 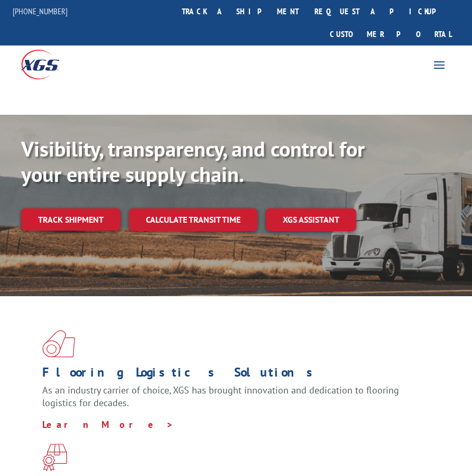 What do you see at coordinates (193, 162) in the screenshot?
I see `b: Visibility, transparency, and control for your entire supply chain.` at bounding box center [193, 162].